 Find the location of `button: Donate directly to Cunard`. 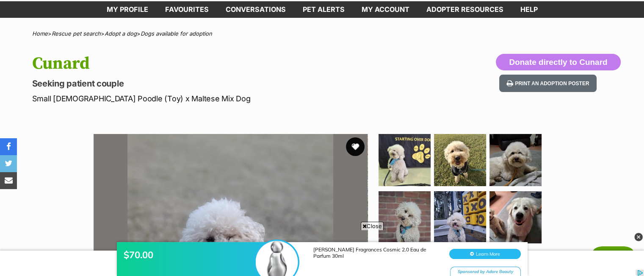

button: Donate directly to Cunard is located at coordinates (558, 62).